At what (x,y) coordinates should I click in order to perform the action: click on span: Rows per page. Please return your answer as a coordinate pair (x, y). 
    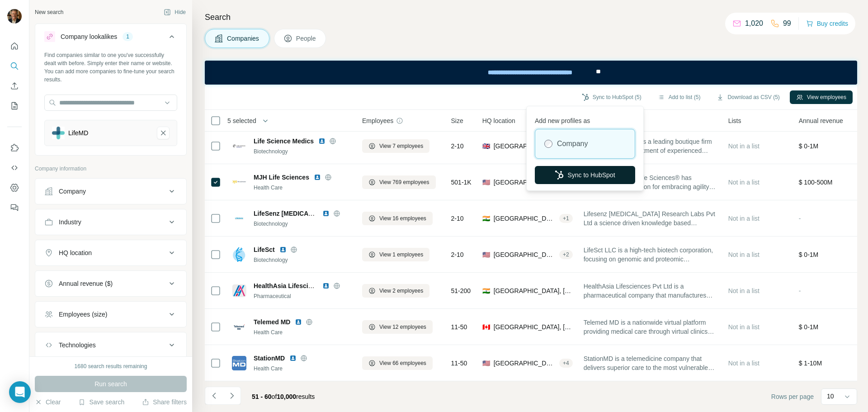
    Looking at the image, I should click on (792, 397).